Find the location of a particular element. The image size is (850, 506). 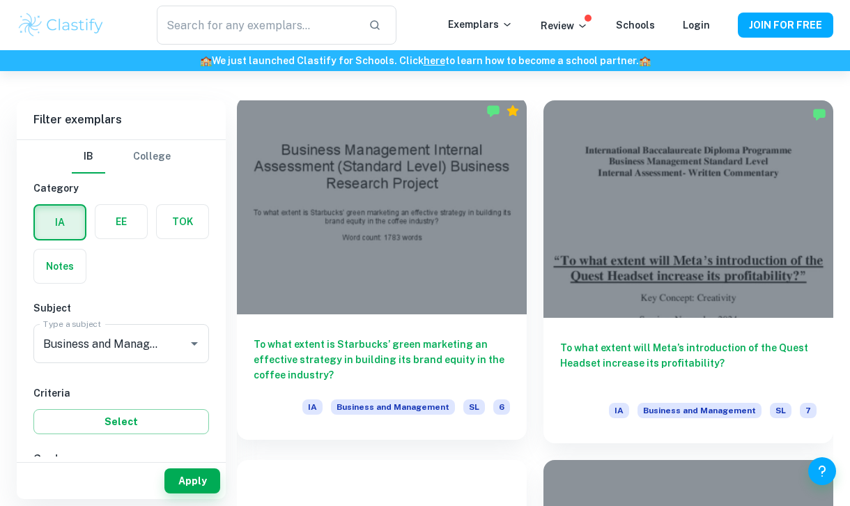

h6: To what extent will Meta’s introduction of the Quest Headset increase its profitability? is located at coordinates (689, 363).